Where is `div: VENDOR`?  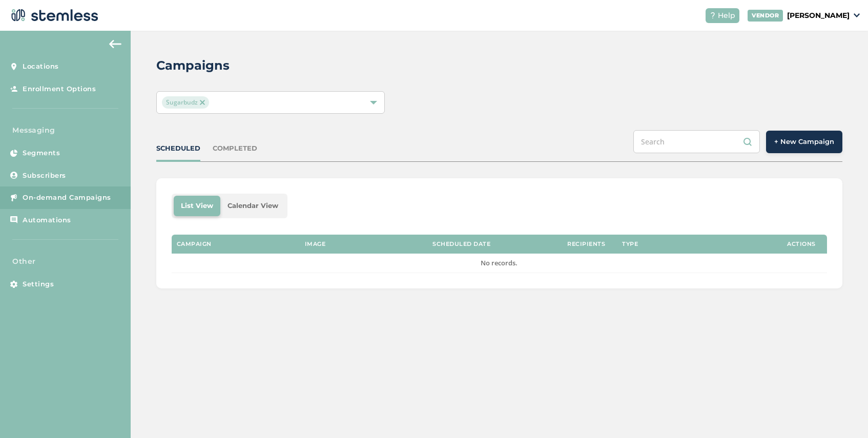 div: VENDOR is located at coordinates (765, 15).